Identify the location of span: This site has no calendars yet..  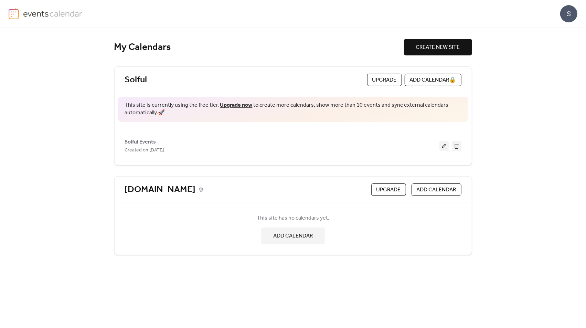
(293, 218).